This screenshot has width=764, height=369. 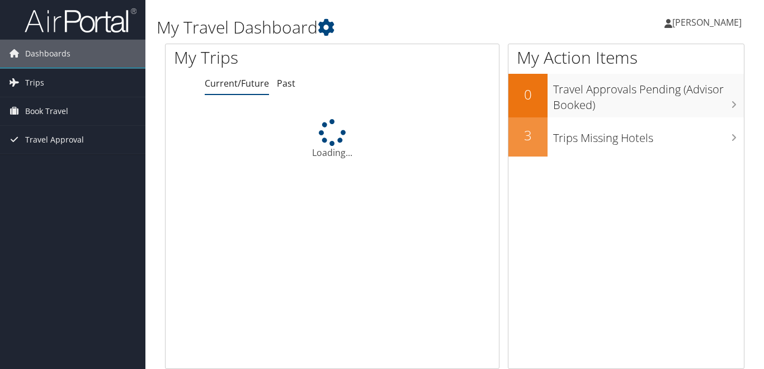 What do you see at coordinates (263, 58) in the screenshot?
I see `h1: My Trips` at bounding box center [263, 58].